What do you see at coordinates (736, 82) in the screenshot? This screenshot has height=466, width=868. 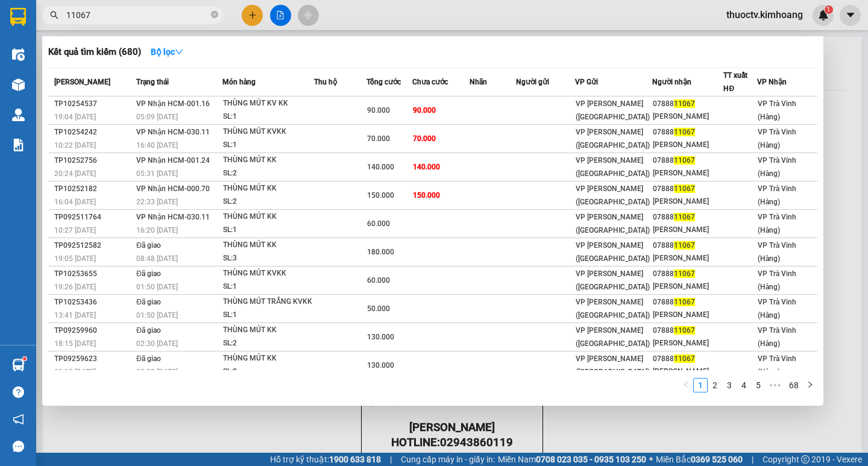 I see `span: TT xuất HĐ` at bounding box center [736, 82].